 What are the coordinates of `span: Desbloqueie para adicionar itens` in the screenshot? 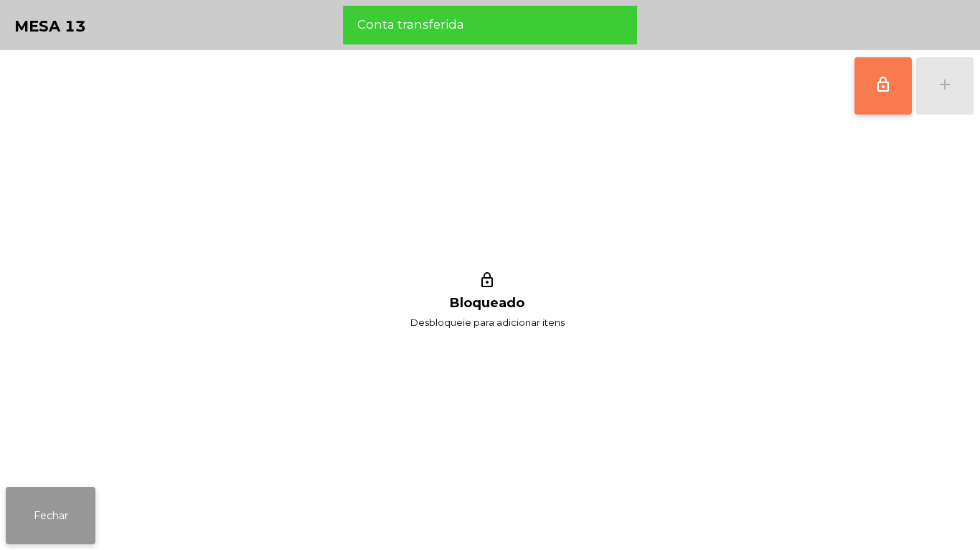 It's located at (487, 323).